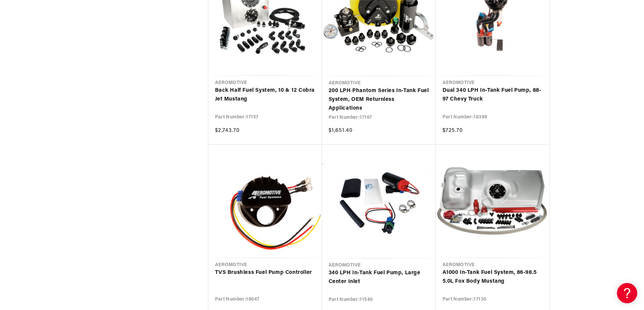 This screenshot has width=644, height=310. What do you see at coordinates (265, 95) in the screenshot?
I see `a: Back Half Fuel System, 10 & 12 Cobra Jet Mustang` at bounding box center [265, 95].